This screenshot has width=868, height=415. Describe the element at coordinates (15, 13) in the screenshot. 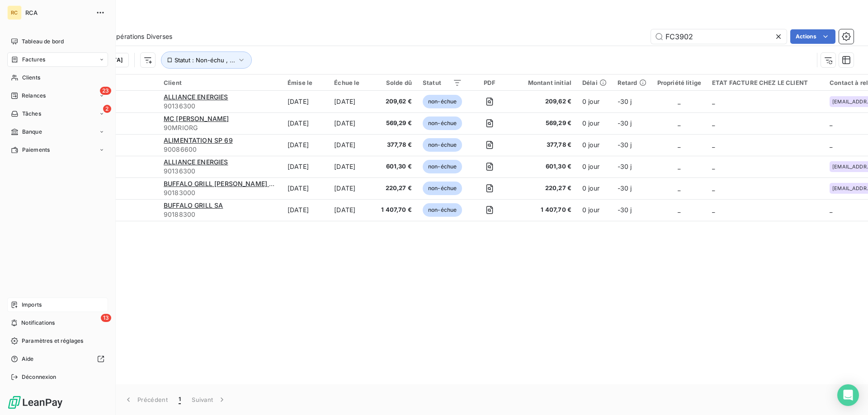

I see `div: RC` at that location.